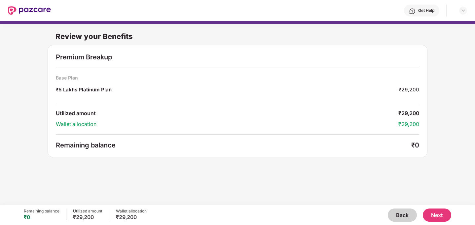 The image size is (475, 225). I want to click on img: svg+xml;base64,PHN2ZyBpZD0iSGVscC0zMngzMiIgeG1sbnM9Imh0dHA6Ly93d3cudzMub3JnLzIwMDAvc3ZnIiB3aWR0aD..., so click(412, 11).